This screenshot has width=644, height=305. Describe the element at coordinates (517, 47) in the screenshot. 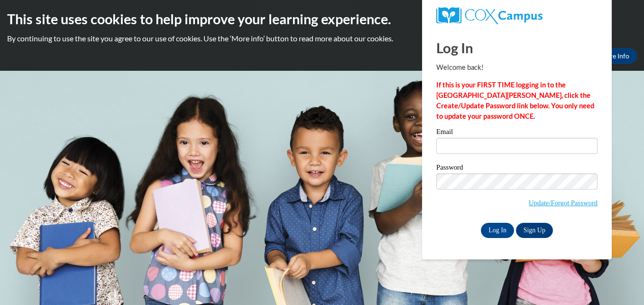

I see `h1: Log In` at that location.